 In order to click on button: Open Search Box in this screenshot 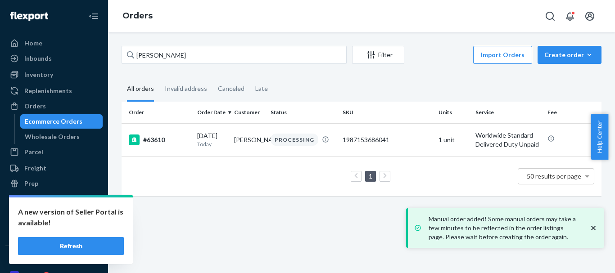, I will do `click(550, 16)`.